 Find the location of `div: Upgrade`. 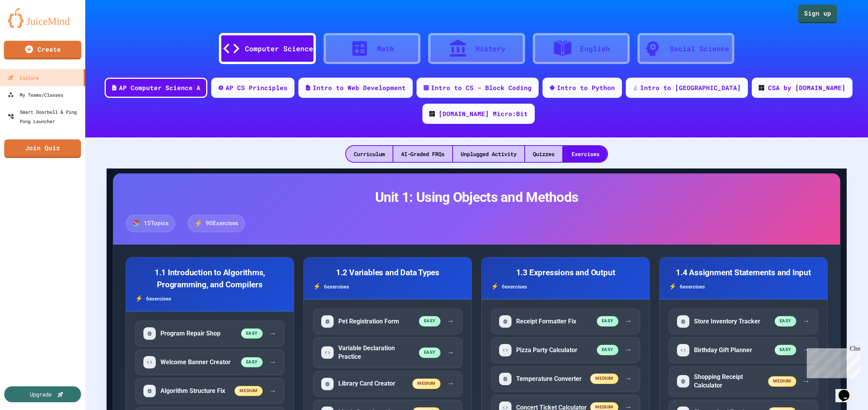

div: Upgrade is located at coordinates (41, 394).